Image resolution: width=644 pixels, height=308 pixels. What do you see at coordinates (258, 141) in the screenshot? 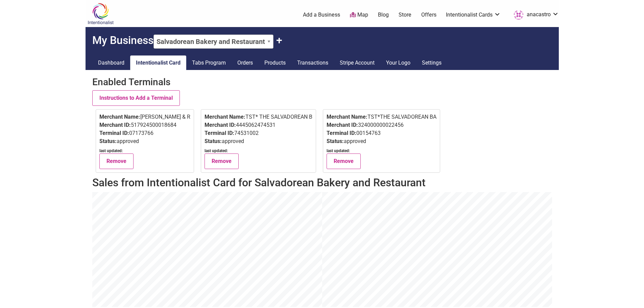
I see `div: TST* THE SALVADOREAN B 4445062474531 74531002 approved` at bounding box center [258, 141].